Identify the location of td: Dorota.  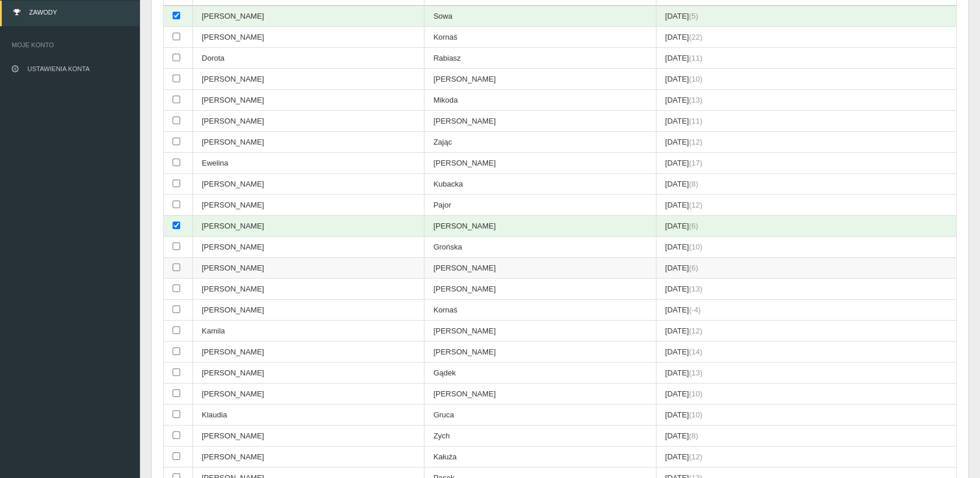
(308, 58).